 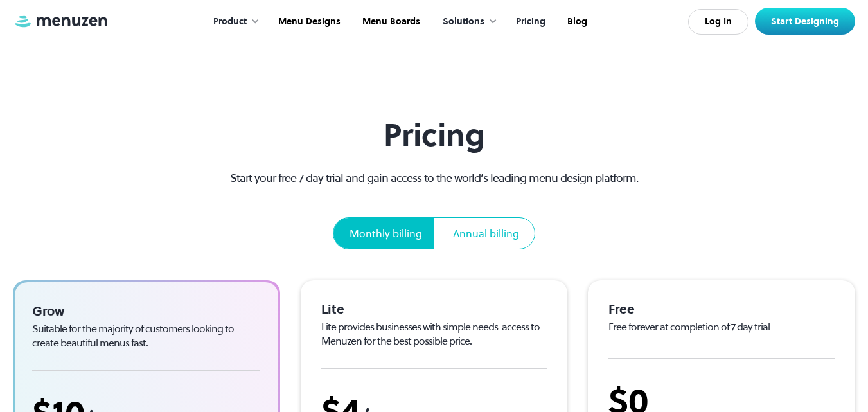 I want to click on a: Blog, so click(x=575, y=22).